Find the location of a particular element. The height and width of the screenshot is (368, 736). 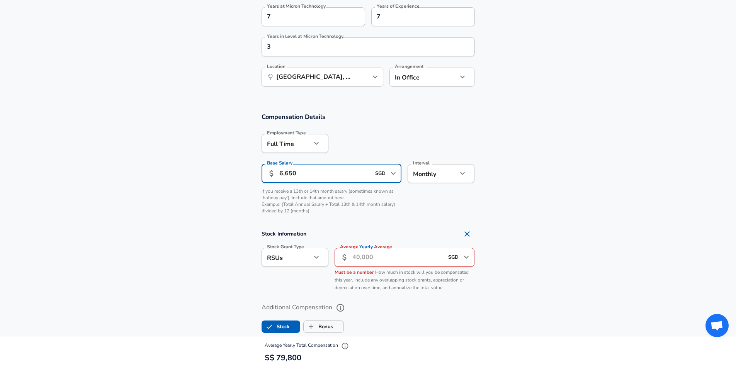

div: Open chat is located at coordinates (717, 326).